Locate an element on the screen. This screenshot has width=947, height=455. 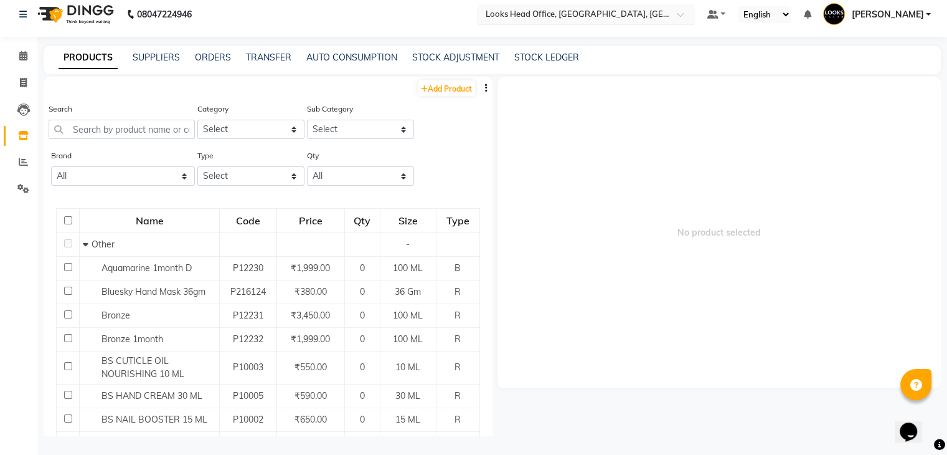
span: P10005 is located at coordinates (248, 396).